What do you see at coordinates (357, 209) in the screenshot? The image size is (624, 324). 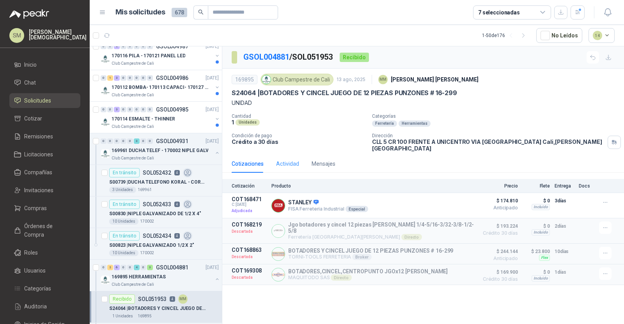 I see `div: Especial` at bounding box center [357, 209].